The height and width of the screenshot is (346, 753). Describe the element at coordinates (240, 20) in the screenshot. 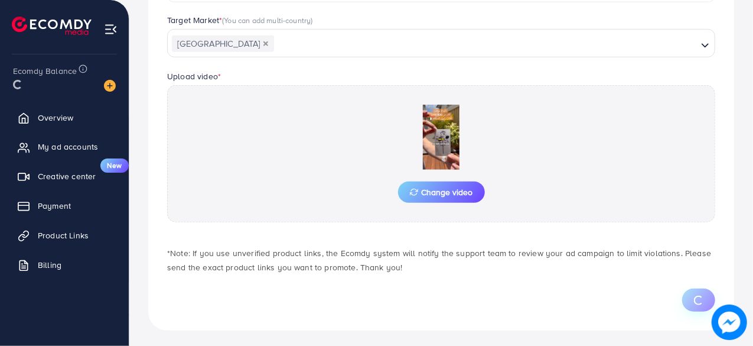

I see `label: Target Market` at that location.